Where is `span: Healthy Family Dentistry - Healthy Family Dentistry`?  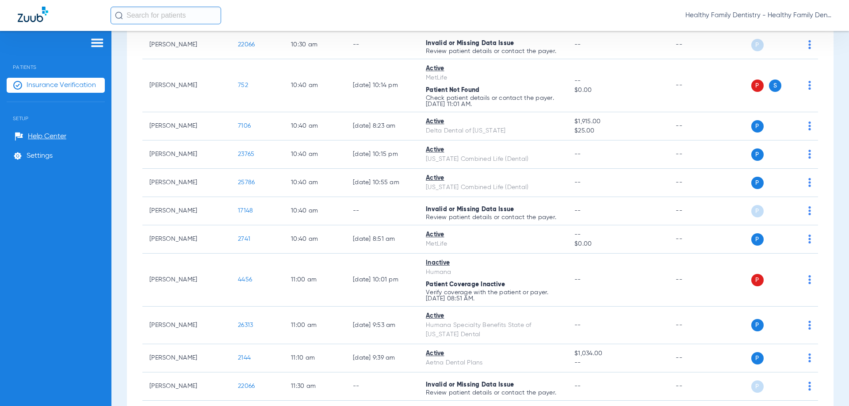 span: Healthy Family Dentistry - Healthy Family Dentistry is located at coordinates (759, 15).